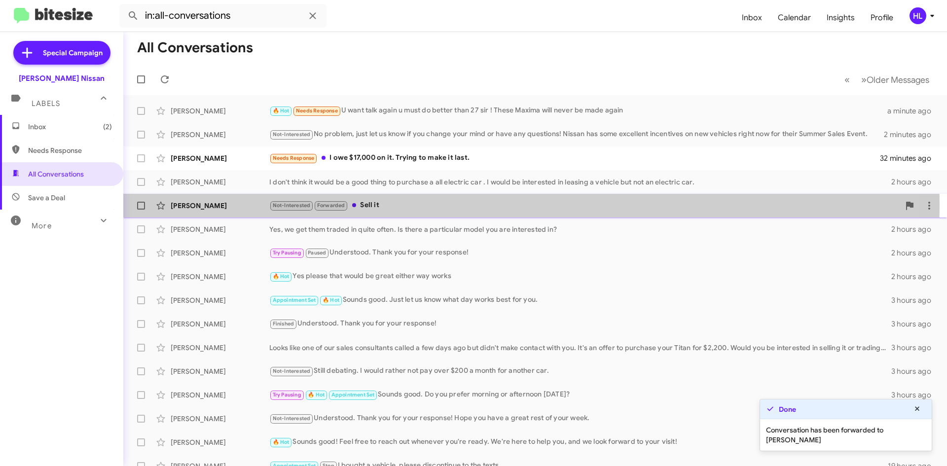 This screenshot has height=466, width=947. I want to click on span: Forwarded, so click(331, 206).